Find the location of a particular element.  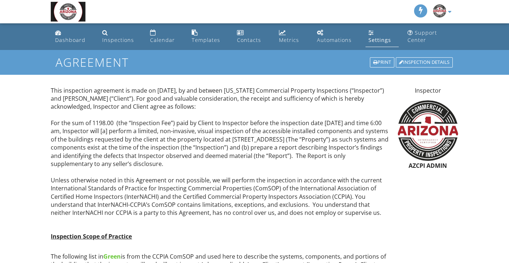

div: Calendar is located at coordinates (162, 40).